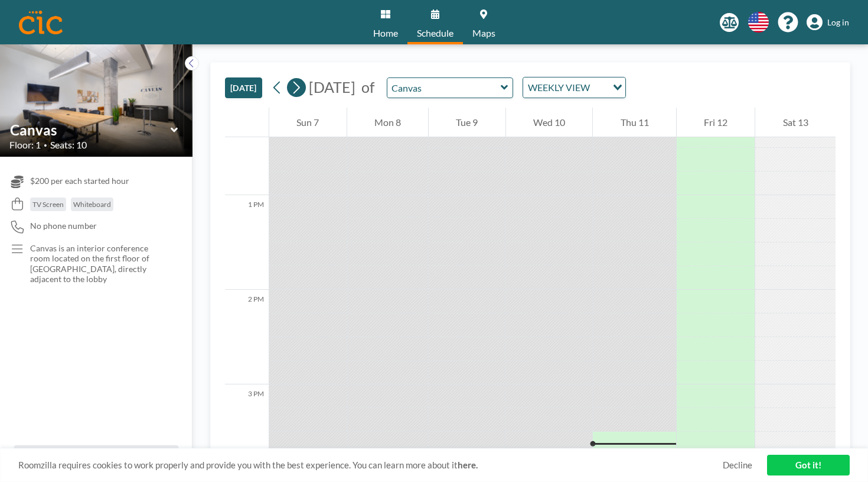 The image size is (868, 482). I want to click on div: 12 PM, so click(247, 148).